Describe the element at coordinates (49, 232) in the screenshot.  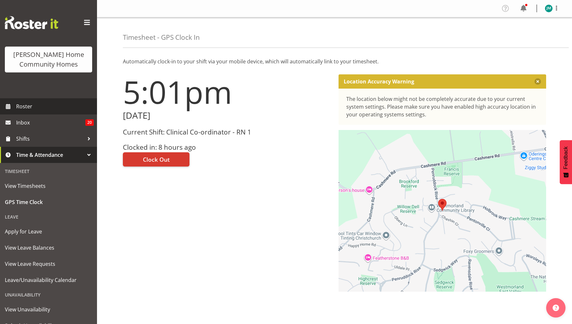
I see `span: Apply for Leave` at that location.